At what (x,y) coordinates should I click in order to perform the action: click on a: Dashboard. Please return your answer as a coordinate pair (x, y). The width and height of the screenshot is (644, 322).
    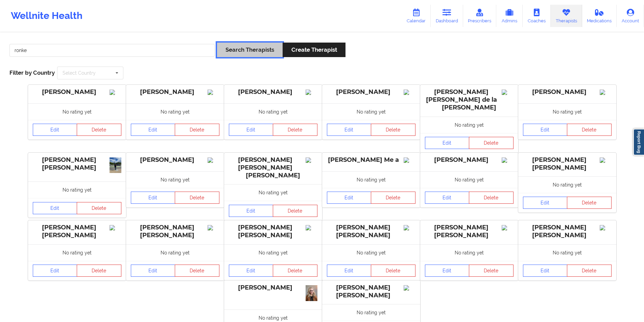
    Looking at the image, I should click on (447, 16).